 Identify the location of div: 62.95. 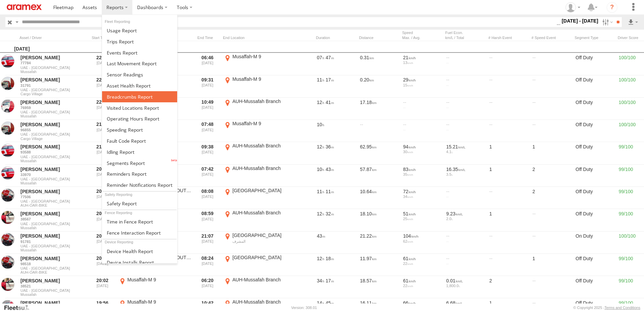
(380, 153).